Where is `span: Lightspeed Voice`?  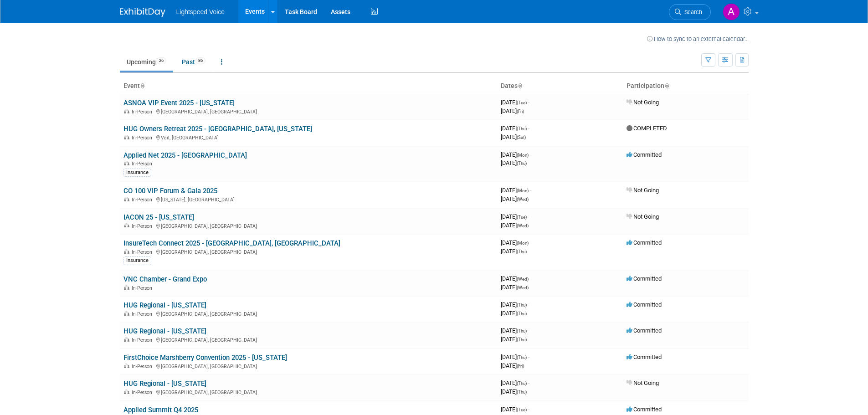
span: Lightspeed Voice is located at coordinates (200, 12).